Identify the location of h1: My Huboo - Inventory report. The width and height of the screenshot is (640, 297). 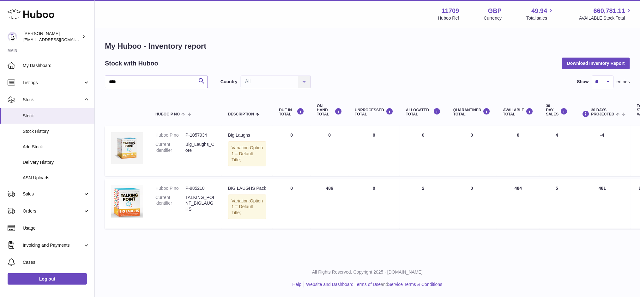
(367, 46).